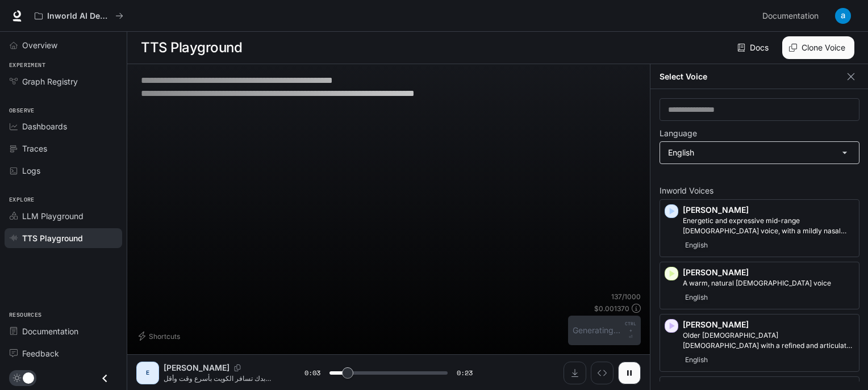 The image size is (868, 390). Describe the element at coordinates (63, 126) in the screenshot. I see `a: Dashboards` at that location.